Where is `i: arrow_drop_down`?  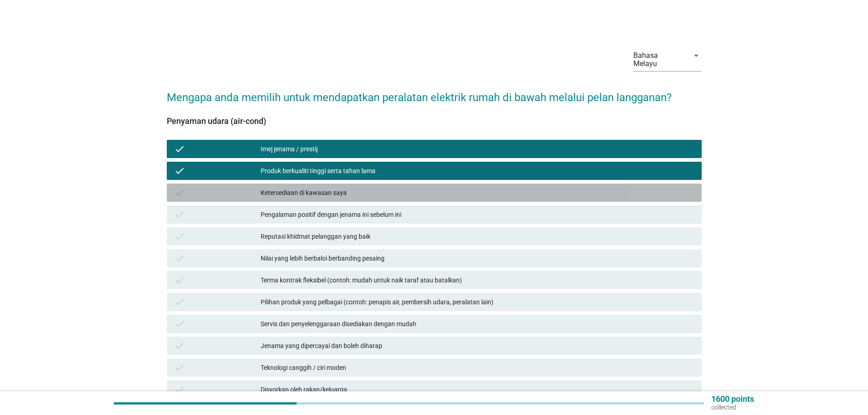
i: arrow_drop_down is located at coordinates (696, 56).